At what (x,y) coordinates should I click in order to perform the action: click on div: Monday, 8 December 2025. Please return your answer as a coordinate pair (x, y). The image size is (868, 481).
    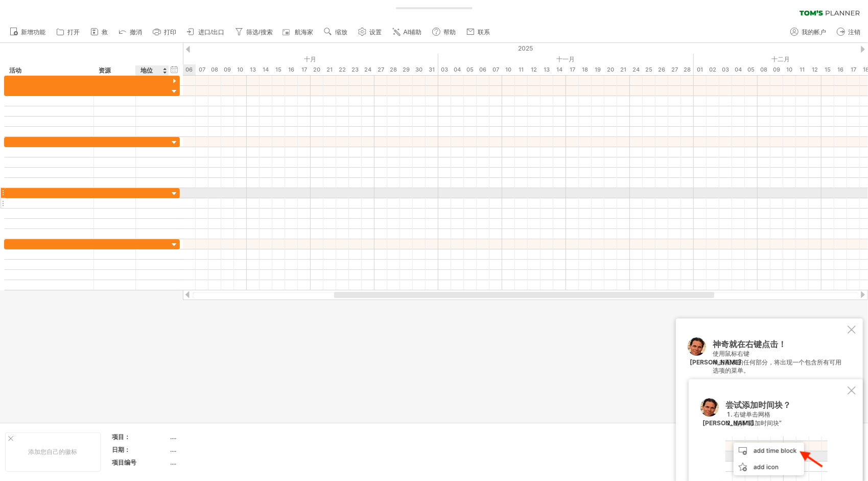
    Looking at the image, I should click on (764, 69).